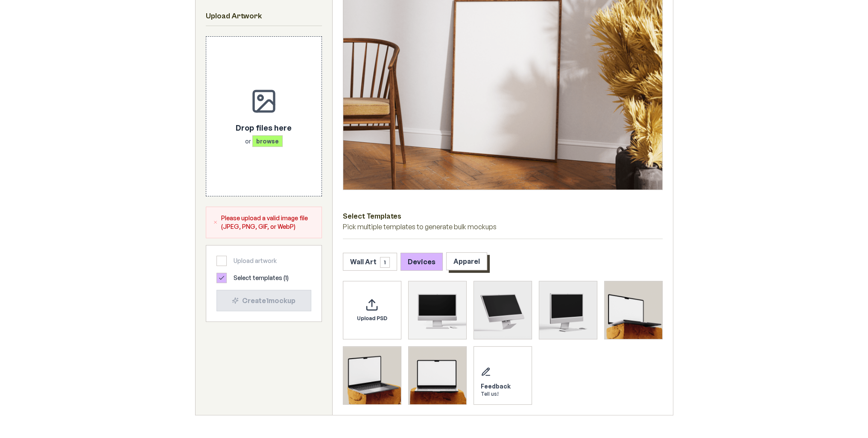 The height and width of the screenshot is (438, 868). I want to click on h3: Select Templates, so click(502, 216).